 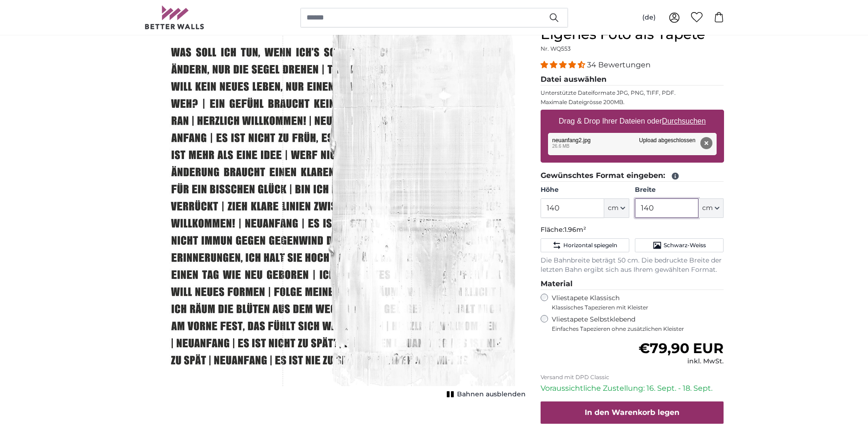 What do you see at coordinates (679, 190) in the screenshot?
I see `label: Breite` at bounding box center [679, 190].